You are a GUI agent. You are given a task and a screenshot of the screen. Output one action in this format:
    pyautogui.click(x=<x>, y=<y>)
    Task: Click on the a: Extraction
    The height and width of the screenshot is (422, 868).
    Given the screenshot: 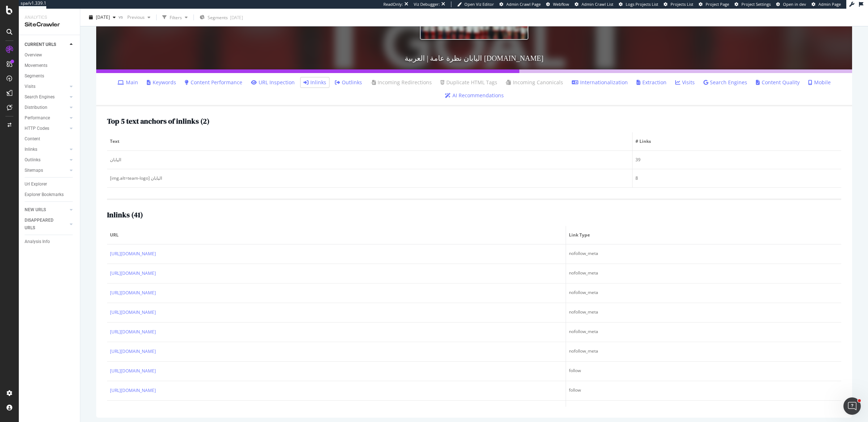 What is the action you would take?
    pyautogui.click(x=651, y=83)
    